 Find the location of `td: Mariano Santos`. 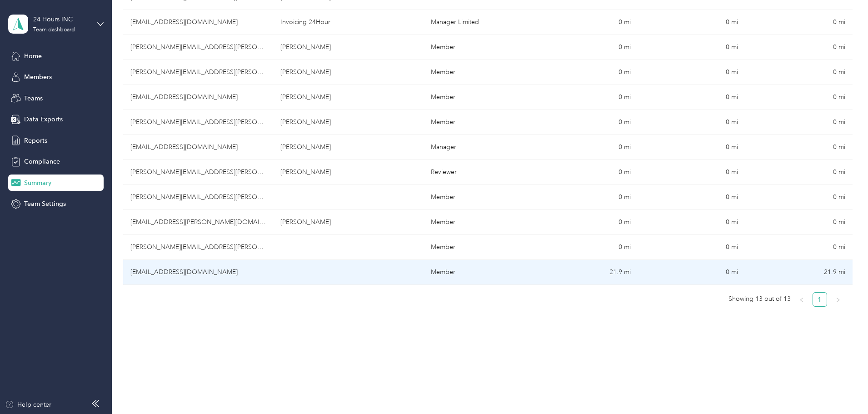

td: Mariano Santos is located at coordinates (348, 97).